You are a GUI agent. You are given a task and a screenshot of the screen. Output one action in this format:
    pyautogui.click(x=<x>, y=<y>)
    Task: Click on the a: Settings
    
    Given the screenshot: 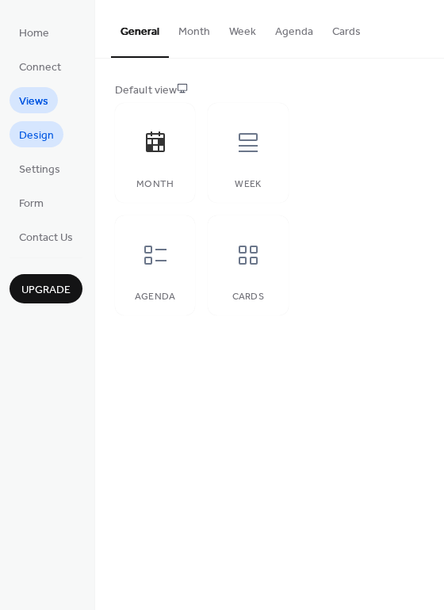 What is the action you would take?
    pyautogui.click(x=40, y=168)
    